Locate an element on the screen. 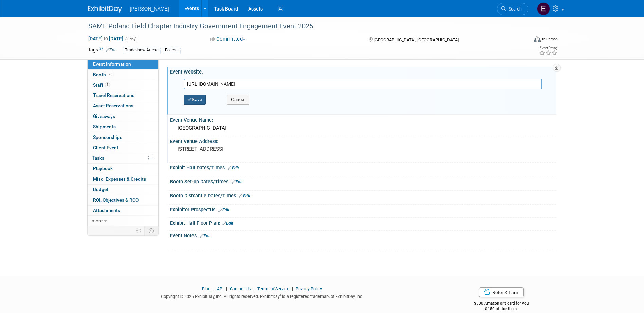 The width and height of the screenshot is (644, 313). div: SAME Poland Field Chapter Industry Government Engagement Event 2025 is located at coordinates (302, 26).